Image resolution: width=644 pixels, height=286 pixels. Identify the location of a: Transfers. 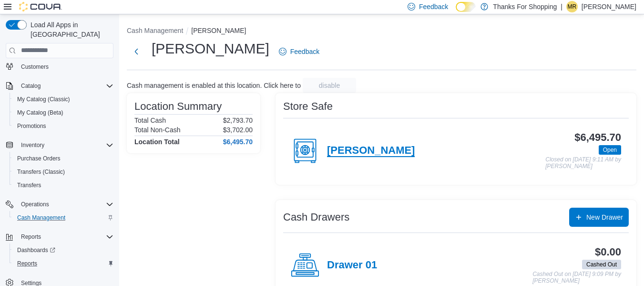
(29, 185).